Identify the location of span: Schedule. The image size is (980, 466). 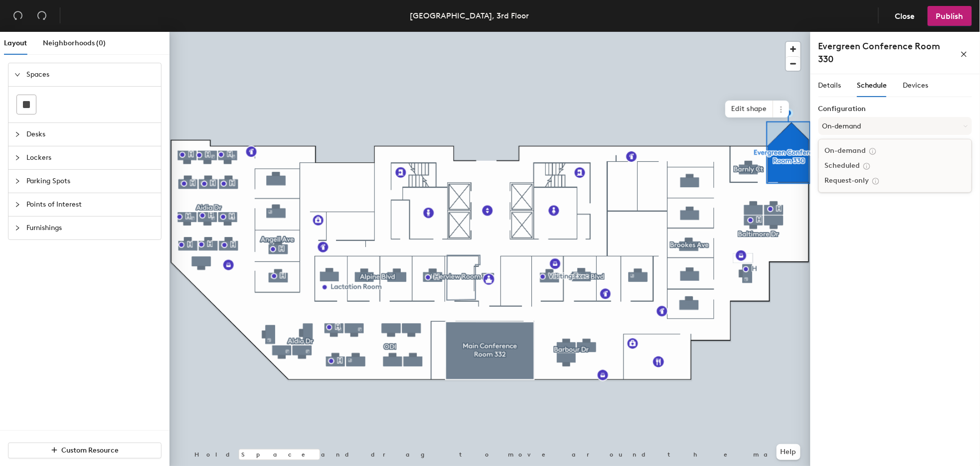
(872, 85).